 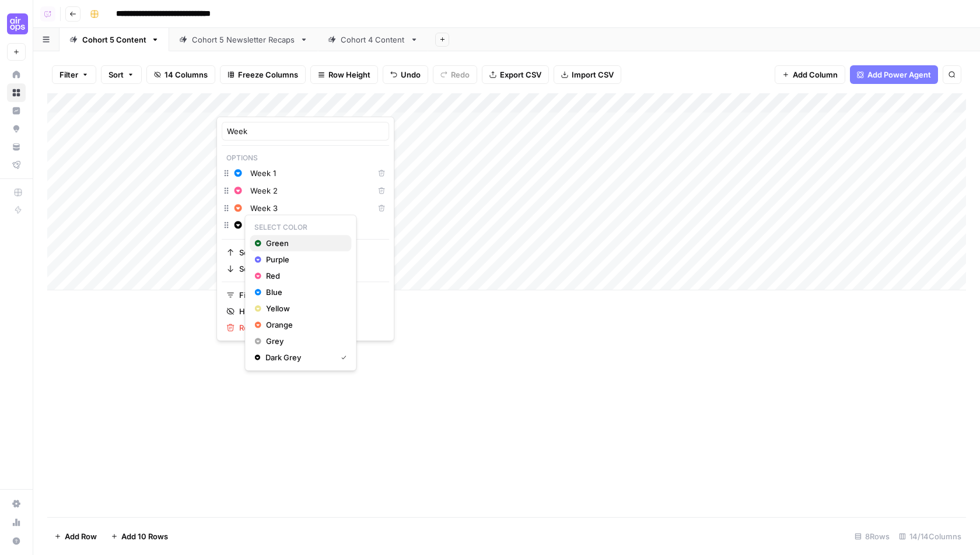 I want to click on span: Yellow, so click(x=304, y=308).